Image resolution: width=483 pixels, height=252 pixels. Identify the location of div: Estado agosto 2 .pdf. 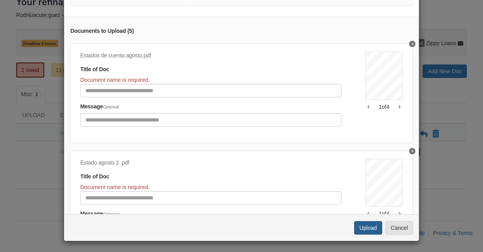
(211, 163).